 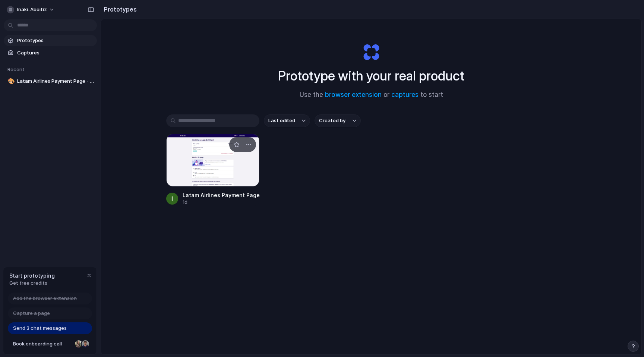 I want to click on div: Nicole Kubica, so click(x=79, y=344).